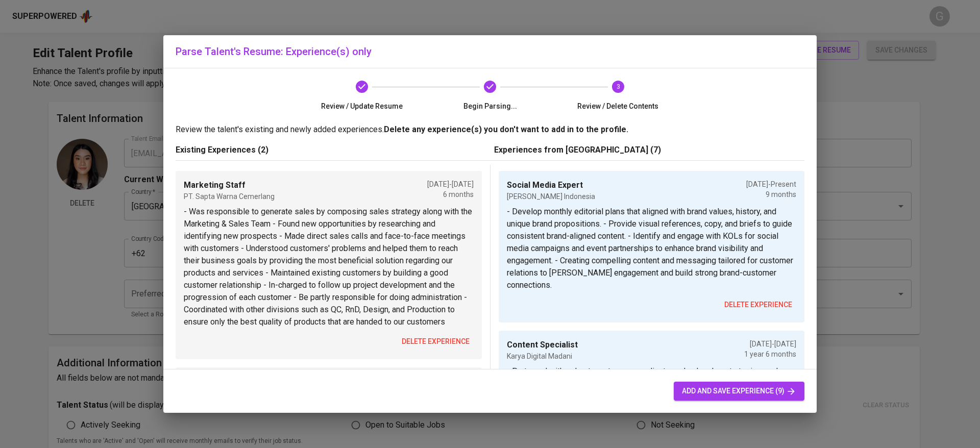 The width and height of the screenshot is (980, 448). I want to click on p: - Develop monthly editorial plans that aligned with brand values, history, and unique brand propo..., so click(652, 248).